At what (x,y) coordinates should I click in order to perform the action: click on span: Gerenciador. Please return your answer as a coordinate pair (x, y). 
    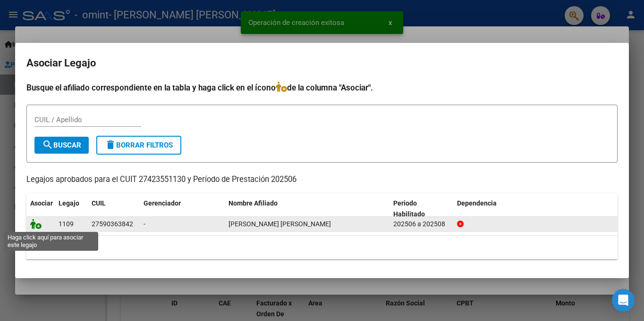
    Looking at the image, I should click on (162, 203).